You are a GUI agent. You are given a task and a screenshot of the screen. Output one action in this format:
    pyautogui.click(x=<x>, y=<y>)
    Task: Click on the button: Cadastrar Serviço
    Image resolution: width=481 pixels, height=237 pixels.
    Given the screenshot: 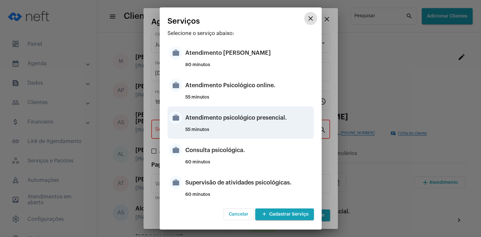 What is the action you would take?
    pyautogui.click(x=285, y=214)
    